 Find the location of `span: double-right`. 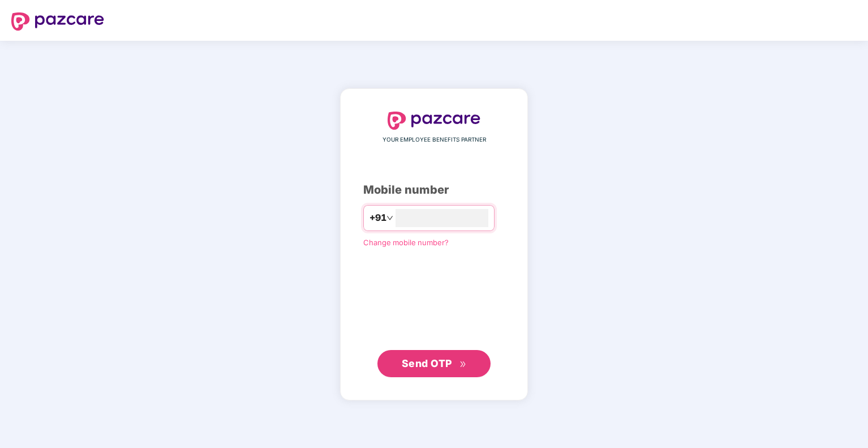

span: double-right is located at coordinates (462, 364).